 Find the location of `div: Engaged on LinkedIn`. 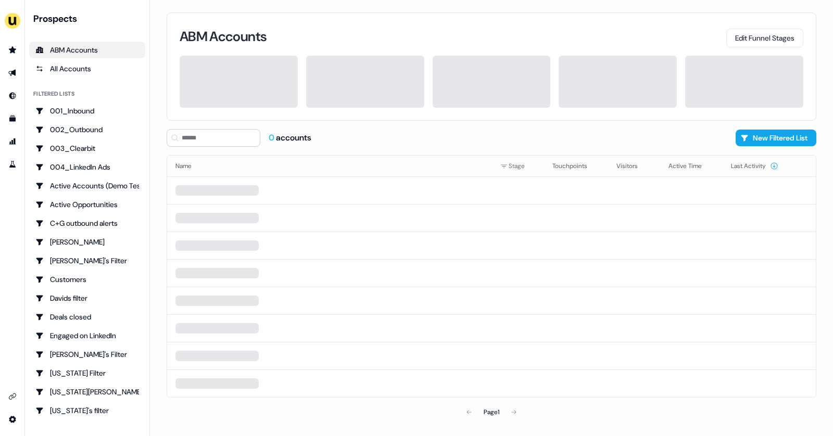

div: Engaged on LinkedIn is located at coordinates (87, 336).